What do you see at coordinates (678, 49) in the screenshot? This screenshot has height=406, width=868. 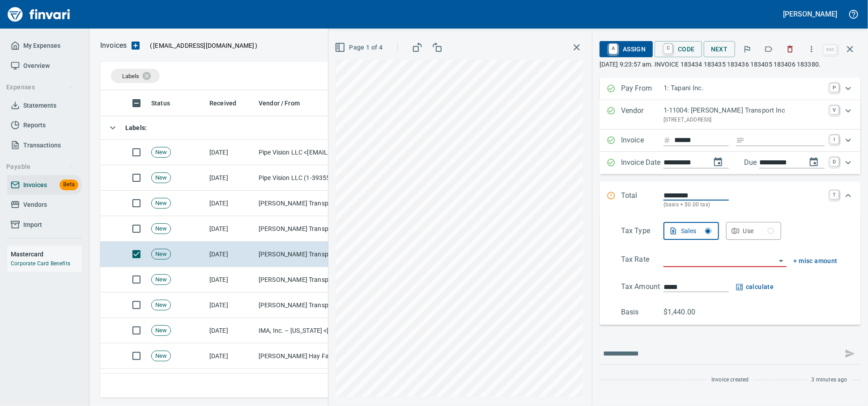 I see `span: Code` at bounding box center [678, 49].